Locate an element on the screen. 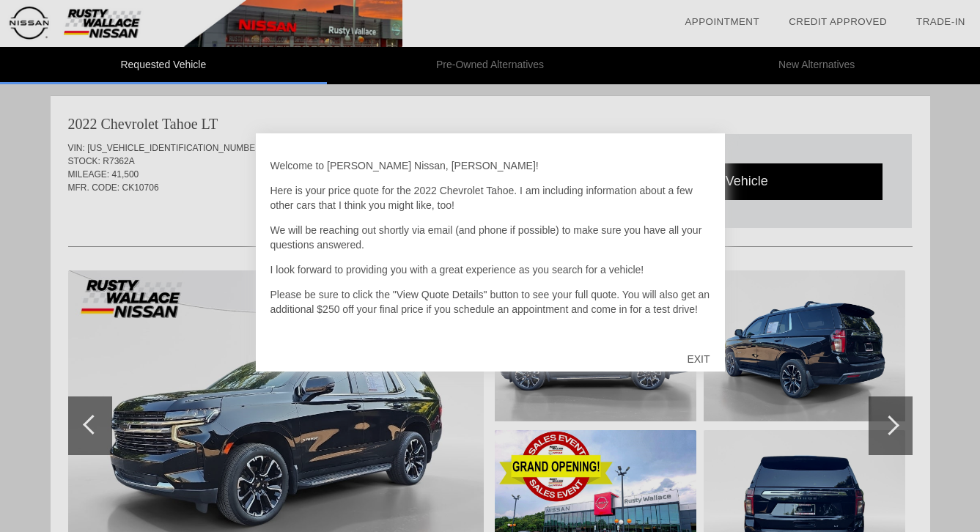  div: EXIT is located at coordinates (698, 359).